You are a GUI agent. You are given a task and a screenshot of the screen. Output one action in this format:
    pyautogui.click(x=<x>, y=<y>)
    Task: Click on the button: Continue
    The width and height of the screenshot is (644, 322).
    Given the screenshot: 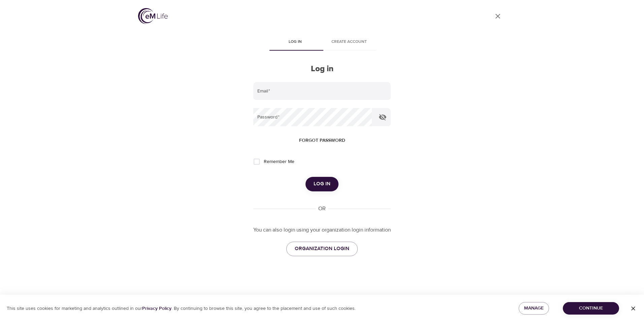 What is the action you would take?
    pyautogui.click(x=591, y=308)
    